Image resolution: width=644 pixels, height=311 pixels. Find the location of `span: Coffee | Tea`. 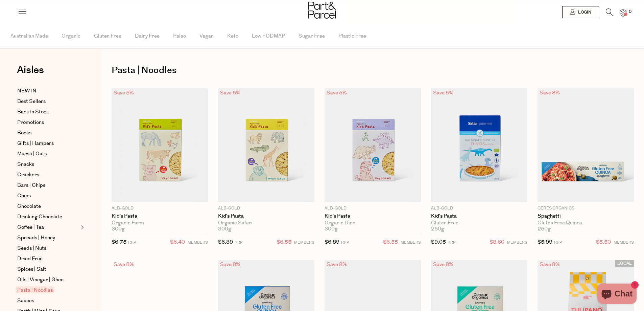

span: Coffee | Tea is located at coordinates (31, 227).